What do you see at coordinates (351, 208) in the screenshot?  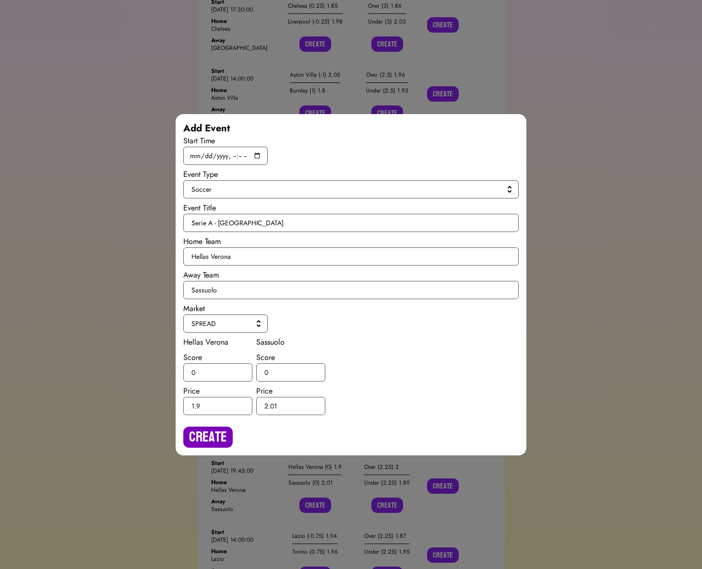 I see `div: Event Title` at bounding box center [351, 208].